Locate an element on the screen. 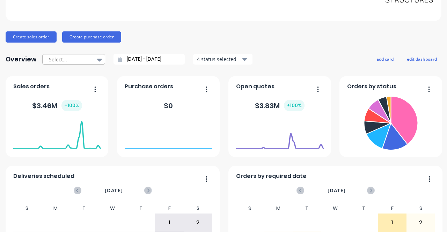 The width and height of the screenshot is (447, 232). button: 4 status selected is located at coordinates (223, 59).